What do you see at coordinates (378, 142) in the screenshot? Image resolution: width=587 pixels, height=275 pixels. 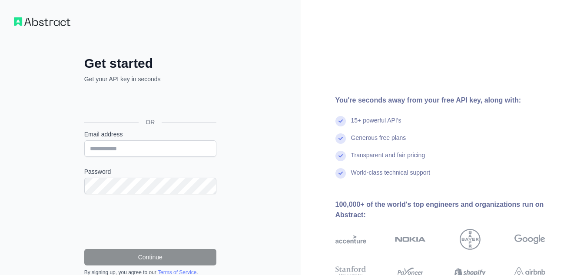 I see `div: Generous free plans` at bounding box center [378, 142].